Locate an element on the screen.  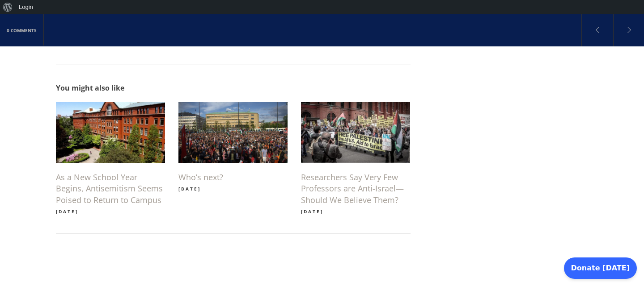
a: As a New School Year Begins, Antisemitism Seems Poised to Return to Campus is located at coordinates (110, 189).